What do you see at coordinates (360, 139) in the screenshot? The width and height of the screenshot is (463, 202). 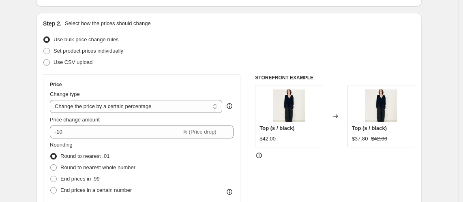 I see `div: $37.80` at bounding box center [360, 139].